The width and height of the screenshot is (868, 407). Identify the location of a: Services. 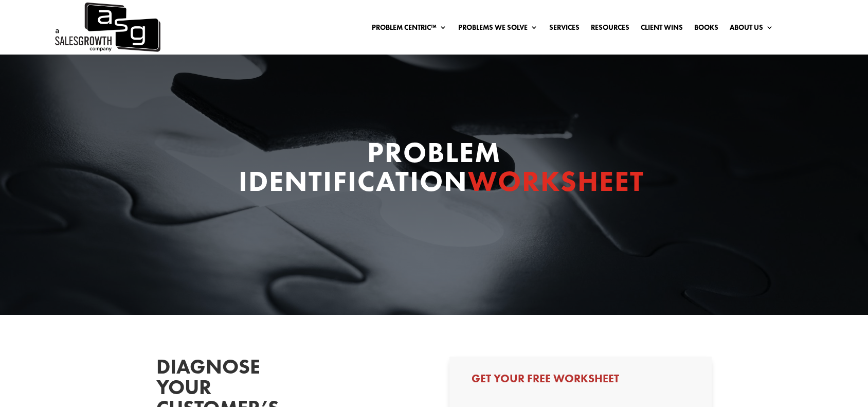
(564, 29).